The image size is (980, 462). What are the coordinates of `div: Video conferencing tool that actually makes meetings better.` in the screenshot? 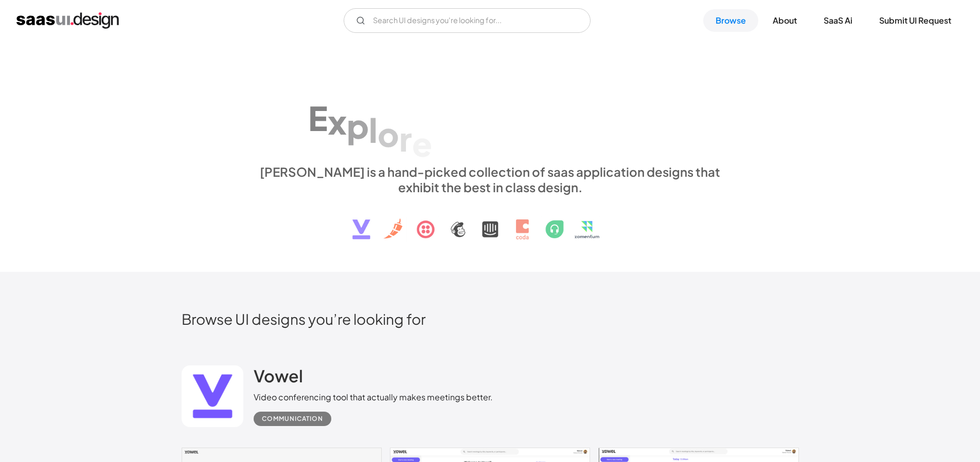 It's located at (373, 397).